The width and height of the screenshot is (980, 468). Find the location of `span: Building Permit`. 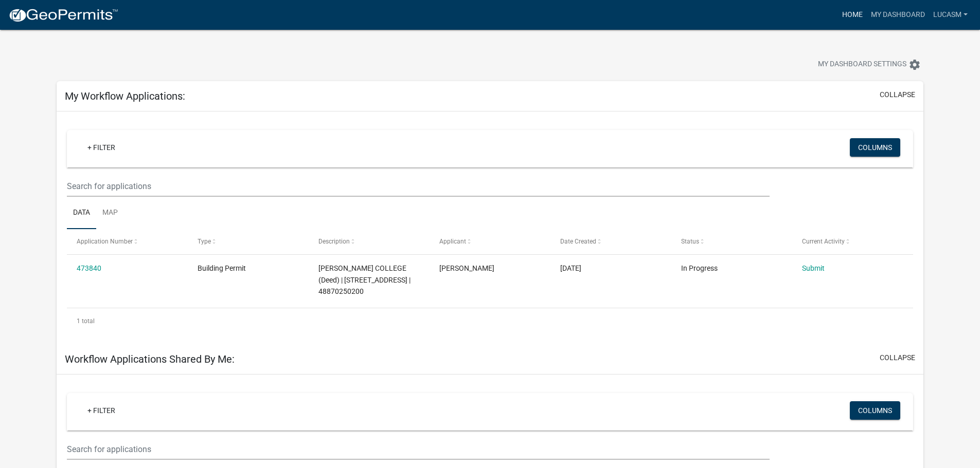

span: Building Permit is located at coordinates (222, 268).